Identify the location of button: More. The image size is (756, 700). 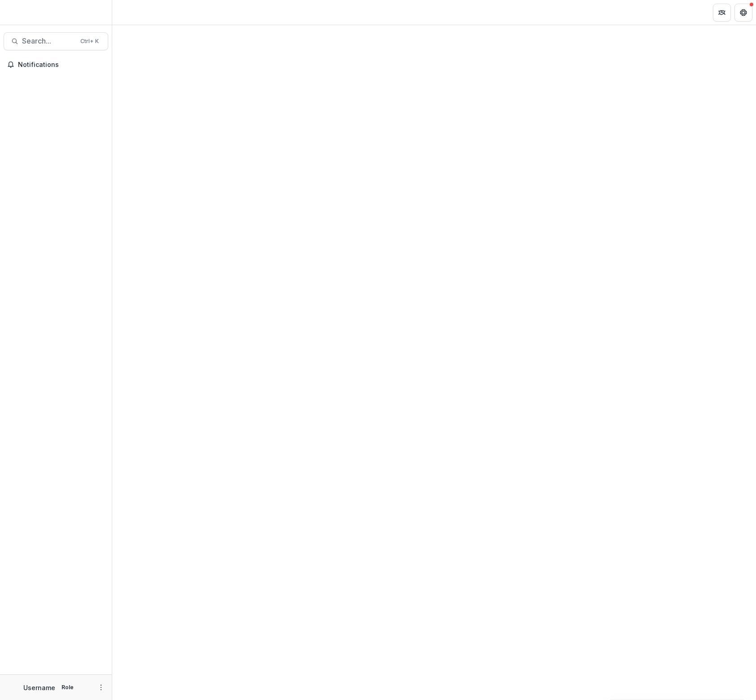
(101, 687).